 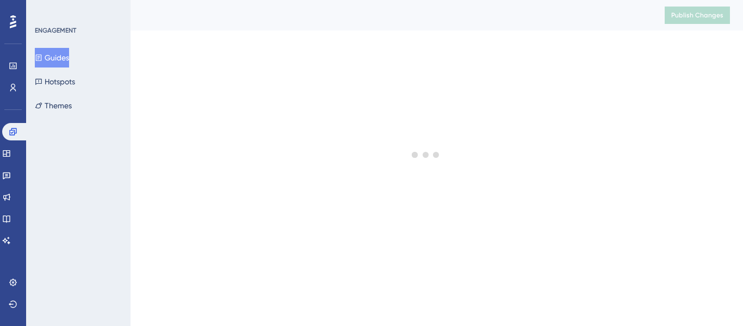 What do you see at coordinates (55, 30) in the screenshot?
I see `div: ENGAGEMENT` at bounding box center [55, 30].